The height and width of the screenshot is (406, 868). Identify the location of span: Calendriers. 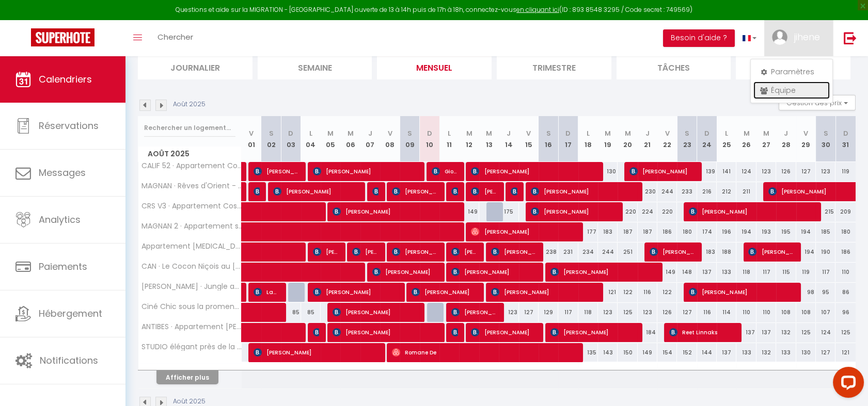
(65, 79).